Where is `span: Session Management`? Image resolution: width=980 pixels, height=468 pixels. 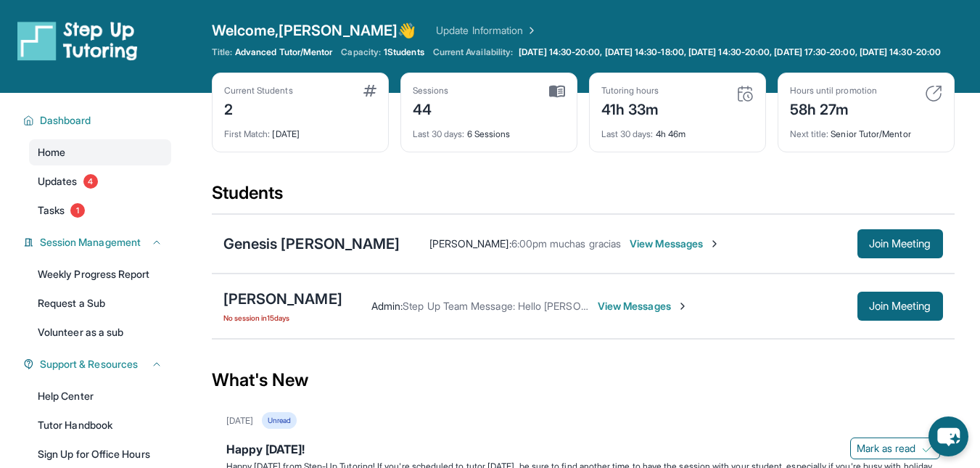
span: Session Management is located at coordinates (90, 242).